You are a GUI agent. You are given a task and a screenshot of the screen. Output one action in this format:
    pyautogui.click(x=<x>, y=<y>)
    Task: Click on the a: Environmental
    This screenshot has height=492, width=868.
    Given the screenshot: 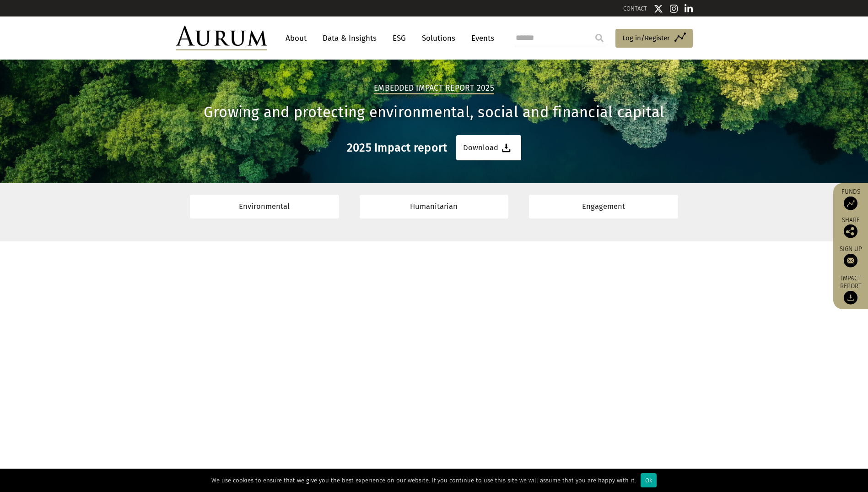 What is the action you would take?
    pyautogui.click(x=265, y=206)
    